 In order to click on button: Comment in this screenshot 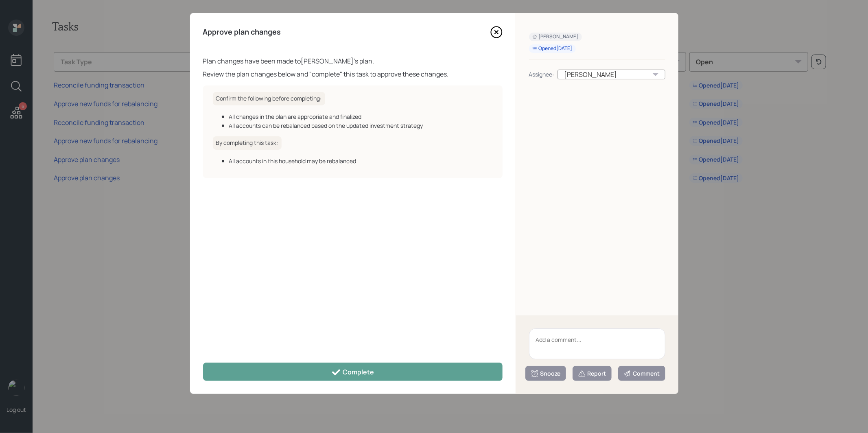, I will do `click(642, 374)`.